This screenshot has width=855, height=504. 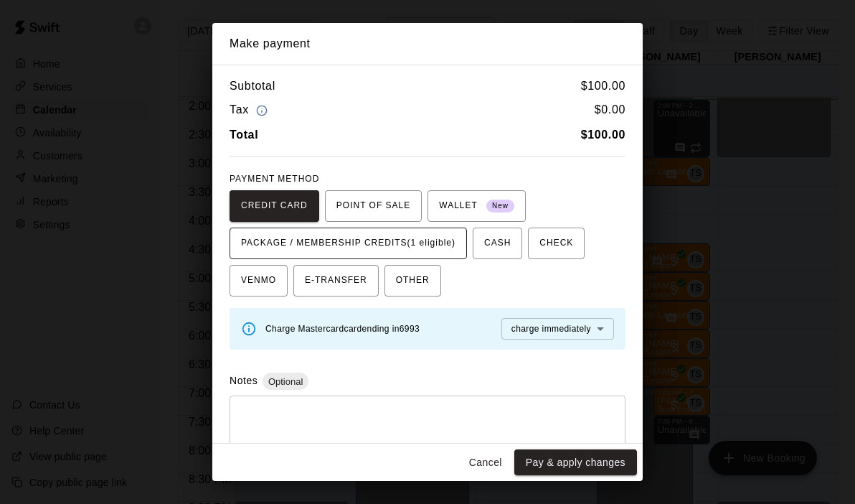 I want to click on button: CREDIT CARD, so click(x=274, y=206).